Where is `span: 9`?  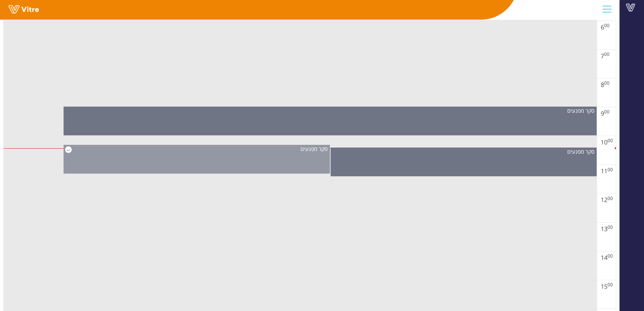
span: 9 is located at coordinates (602, 113).